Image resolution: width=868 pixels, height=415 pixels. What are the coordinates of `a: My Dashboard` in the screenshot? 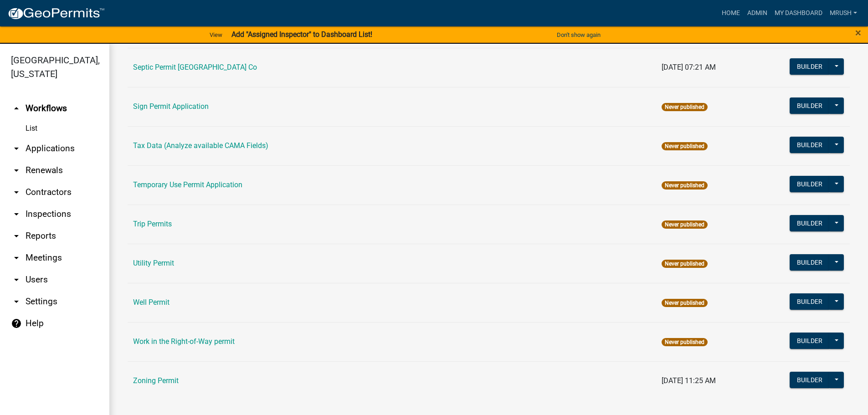 It's located at (798, 13).